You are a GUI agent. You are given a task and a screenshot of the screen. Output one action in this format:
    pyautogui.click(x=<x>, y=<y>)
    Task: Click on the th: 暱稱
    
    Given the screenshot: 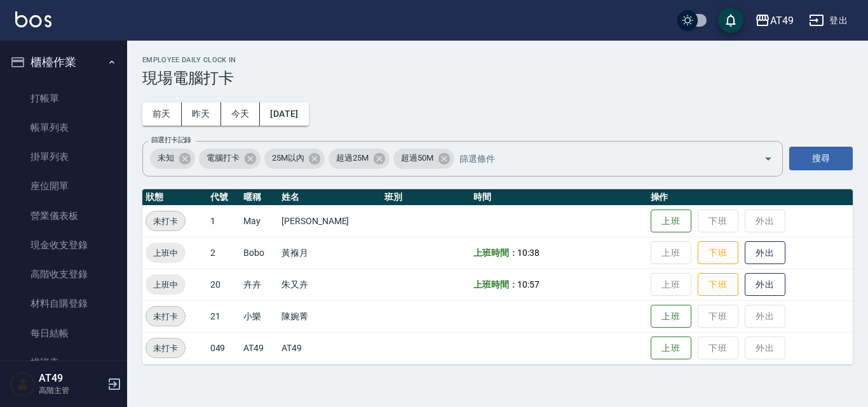 What is the action you would take?
    pyautogui.click(x=259, y=198)
    